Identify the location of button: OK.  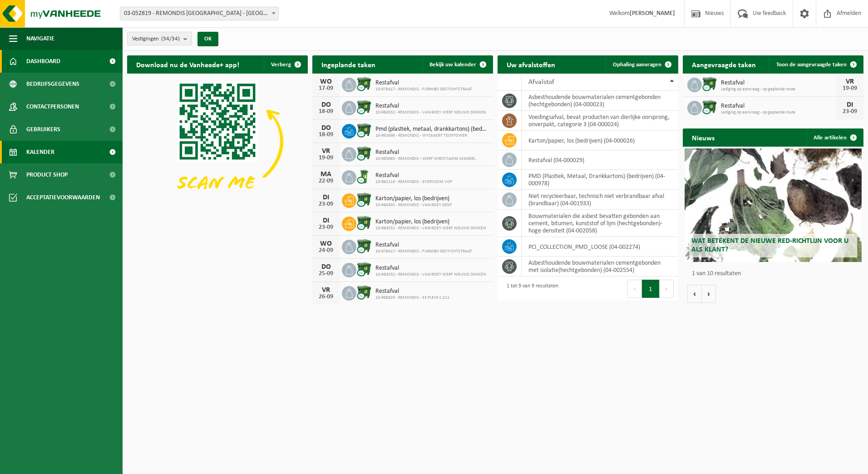
(208, 39).